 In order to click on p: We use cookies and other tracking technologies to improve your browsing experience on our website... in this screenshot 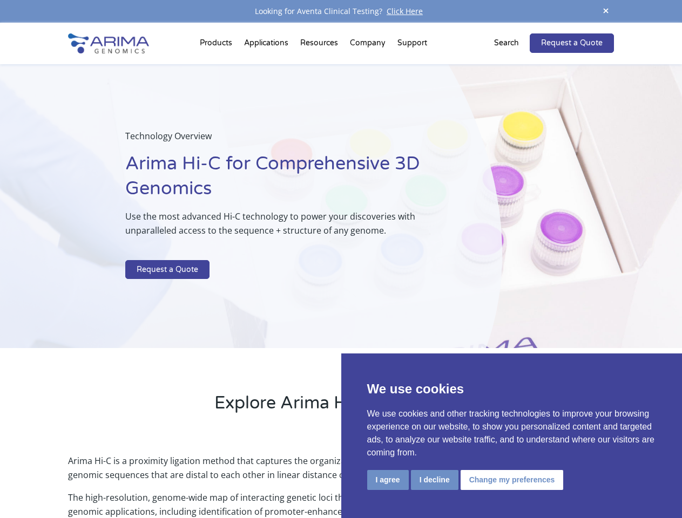, I will do `click(512, 434)`.